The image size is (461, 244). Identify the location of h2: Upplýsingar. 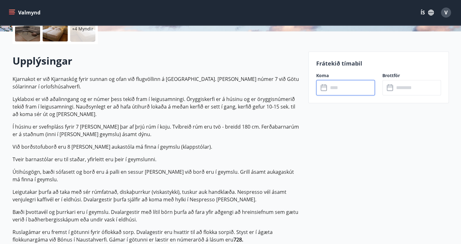
(157, 61).